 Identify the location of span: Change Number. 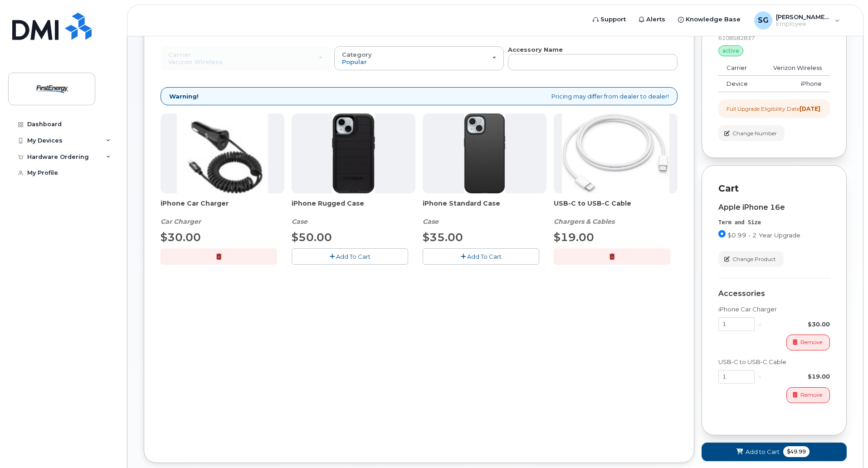
(754, 134).